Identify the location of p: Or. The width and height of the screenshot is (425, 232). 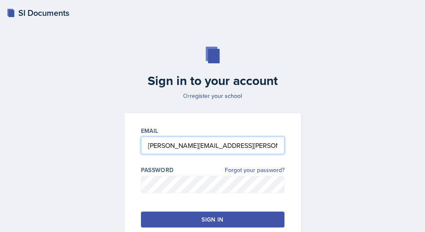
(213, 96).